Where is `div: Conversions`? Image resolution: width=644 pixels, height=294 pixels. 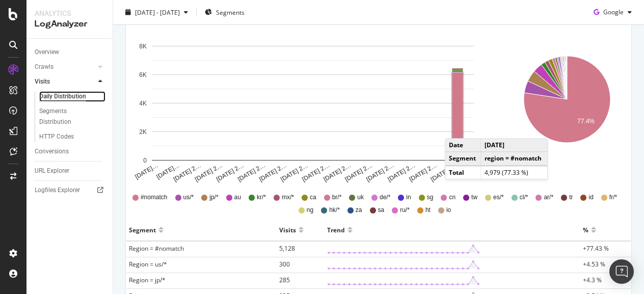
div: Conversions is located at coordinates (52, 152).